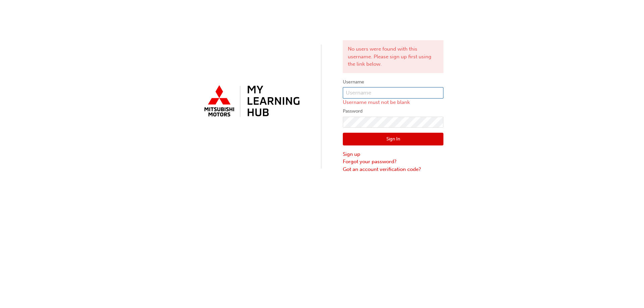 The image size is (644, 308). I want to click on a: Got an account verification code?, so click(393, 169).